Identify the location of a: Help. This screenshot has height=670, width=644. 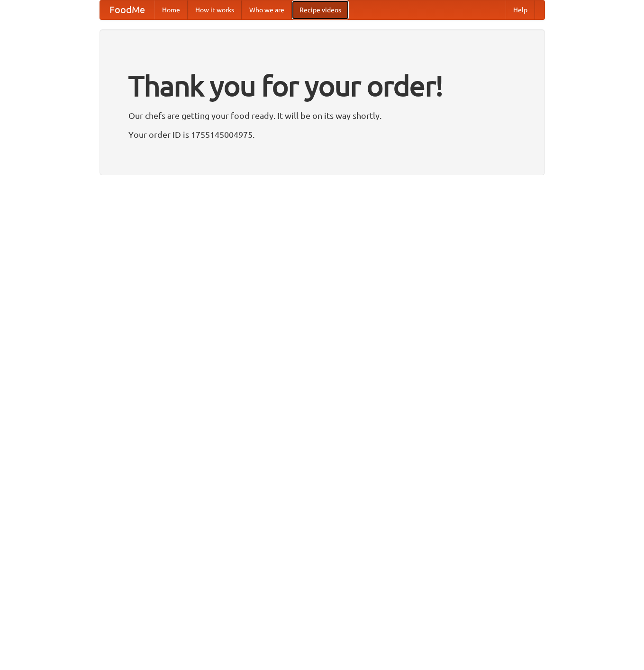
(520, 10).